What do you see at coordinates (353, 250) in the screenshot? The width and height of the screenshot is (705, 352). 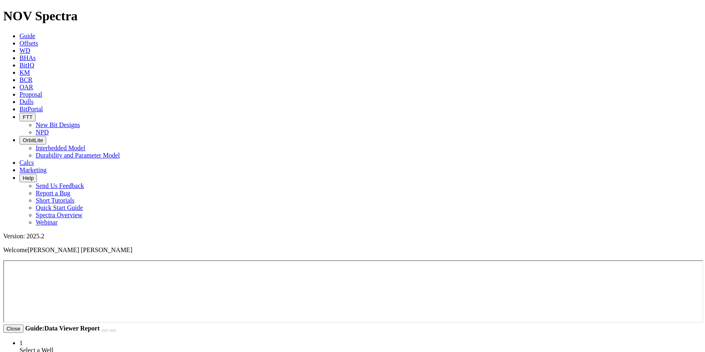 I see `p: Welcome` at bounding box center [353, 250].